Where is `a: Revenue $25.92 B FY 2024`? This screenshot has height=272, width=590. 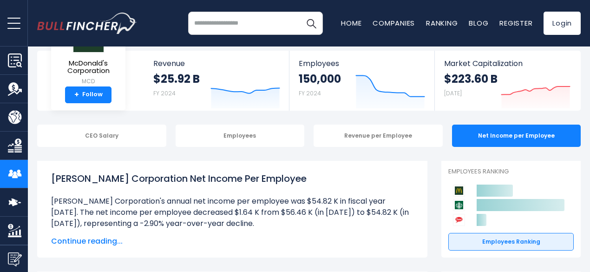 a: Revenue $25.92 B FY 2024 is located at coordinates (216, 80).